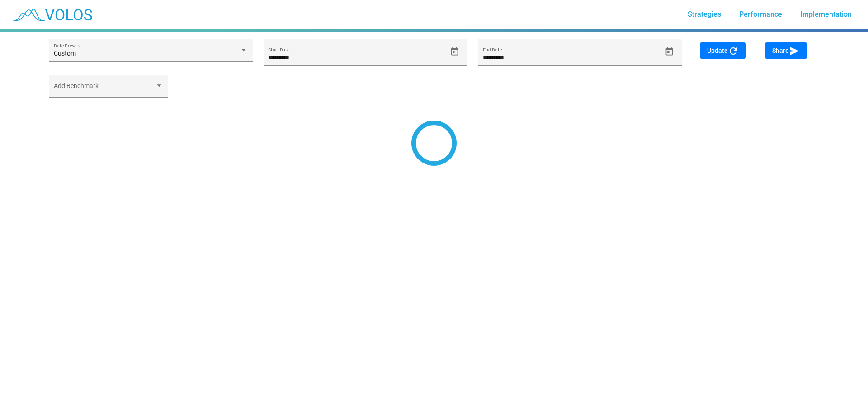  Describe the element at coordinates (734, 51) in the screenshot. I see `mat-icon: refresh` at that location.